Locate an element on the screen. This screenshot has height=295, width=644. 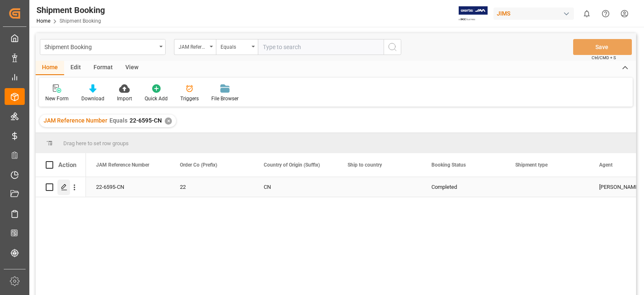
div: New Form is located at coordinates (57, 99).